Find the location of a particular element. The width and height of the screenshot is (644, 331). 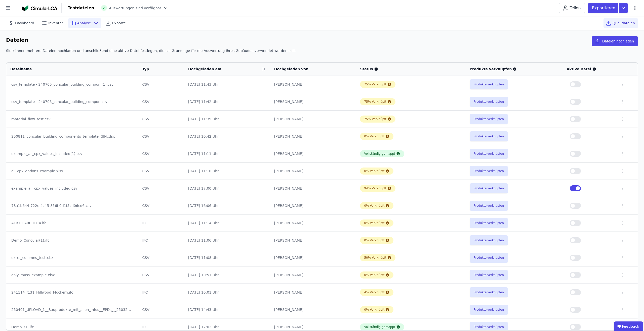

div: Testdateien is located at coordinates (81, 8).